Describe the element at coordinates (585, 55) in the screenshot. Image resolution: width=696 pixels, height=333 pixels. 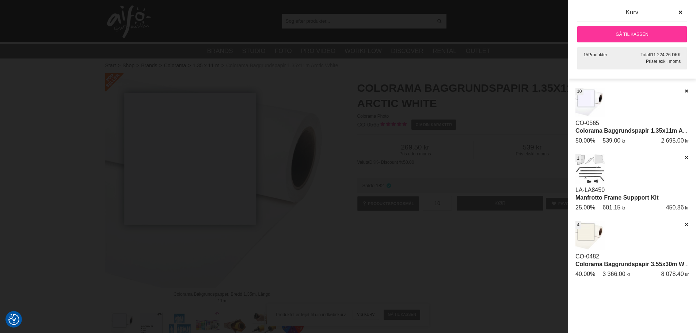
I see `span: 15` at that location.